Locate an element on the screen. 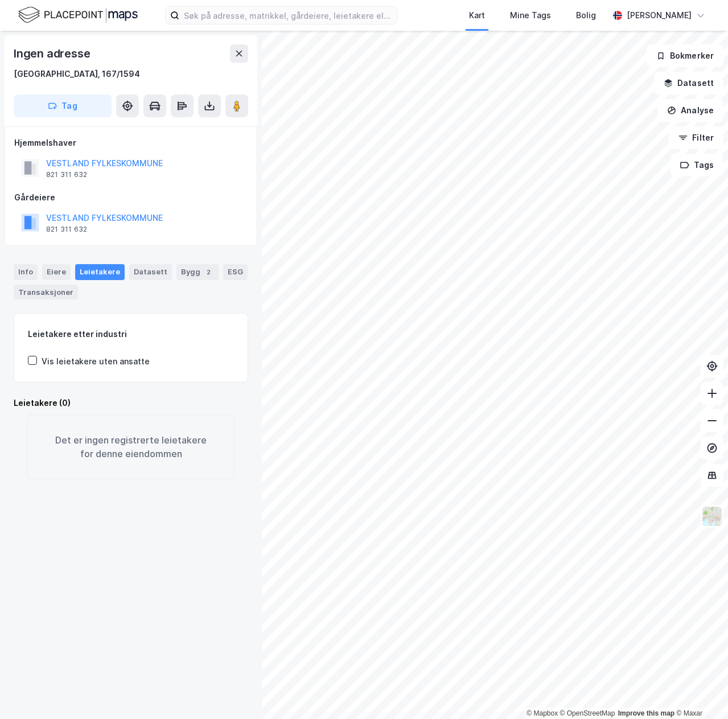  button: Analyse is located at coordinates (690, 111).